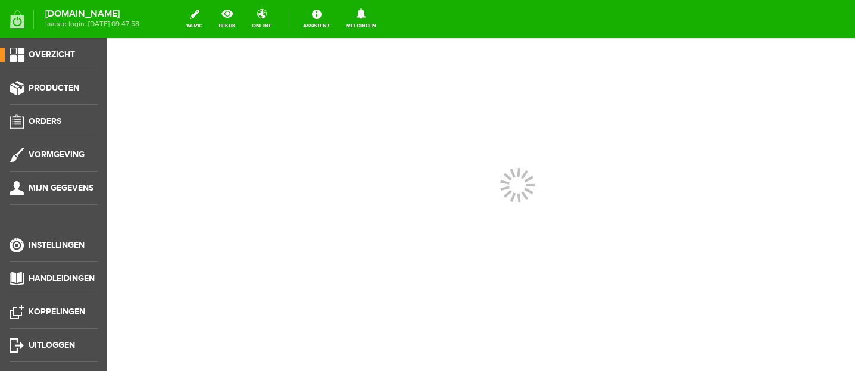 This screenshot has width=855, height=371. I want to click on span: Uitloggen, so click(52, 345).